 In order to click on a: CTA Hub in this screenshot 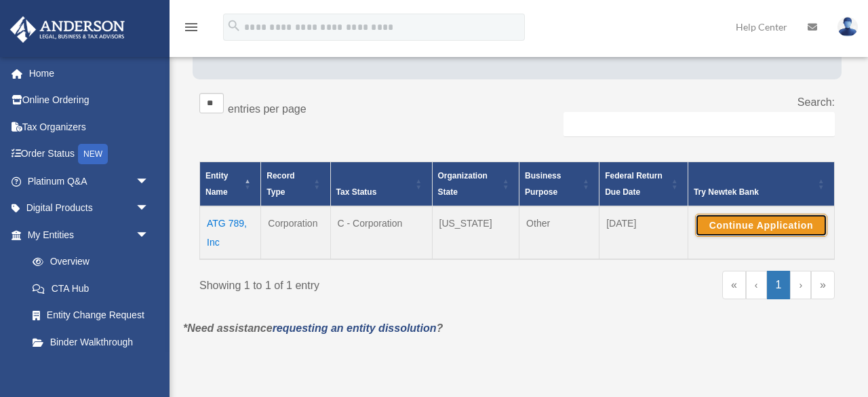, I will do `click(91, 288)`.